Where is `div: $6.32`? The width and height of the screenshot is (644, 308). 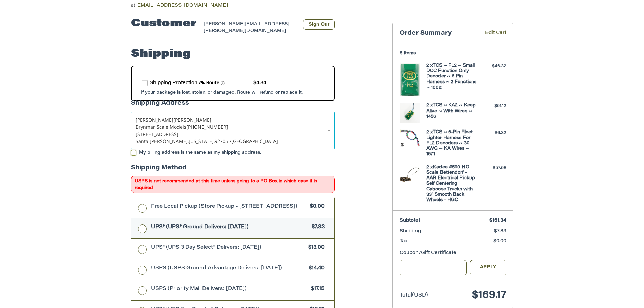
div: $6.32 is located at coordinates (493, 132).